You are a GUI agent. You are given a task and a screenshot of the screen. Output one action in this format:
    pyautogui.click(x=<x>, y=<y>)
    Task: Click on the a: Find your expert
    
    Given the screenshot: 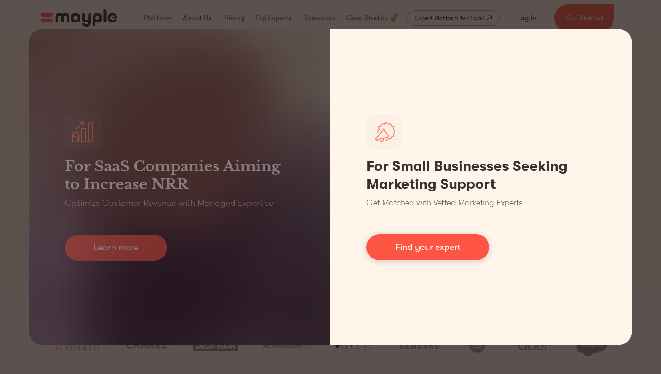 What is the action you would take?
    pyautogui.click(x=427, y=247)
    